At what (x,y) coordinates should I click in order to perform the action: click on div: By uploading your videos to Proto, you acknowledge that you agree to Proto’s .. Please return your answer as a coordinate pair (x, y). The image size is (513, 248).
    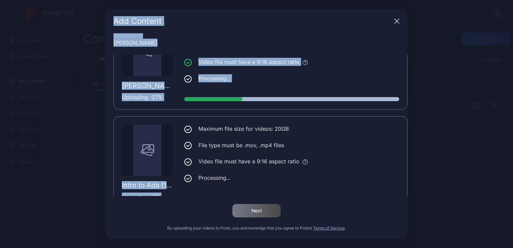
    Looking at the image, I should click on (256, 228).